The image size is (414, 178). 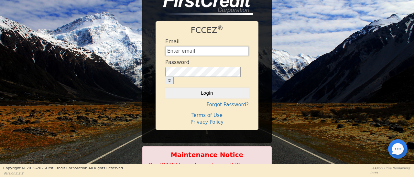 I want to click on button: Login, so click(x=207, y=93).